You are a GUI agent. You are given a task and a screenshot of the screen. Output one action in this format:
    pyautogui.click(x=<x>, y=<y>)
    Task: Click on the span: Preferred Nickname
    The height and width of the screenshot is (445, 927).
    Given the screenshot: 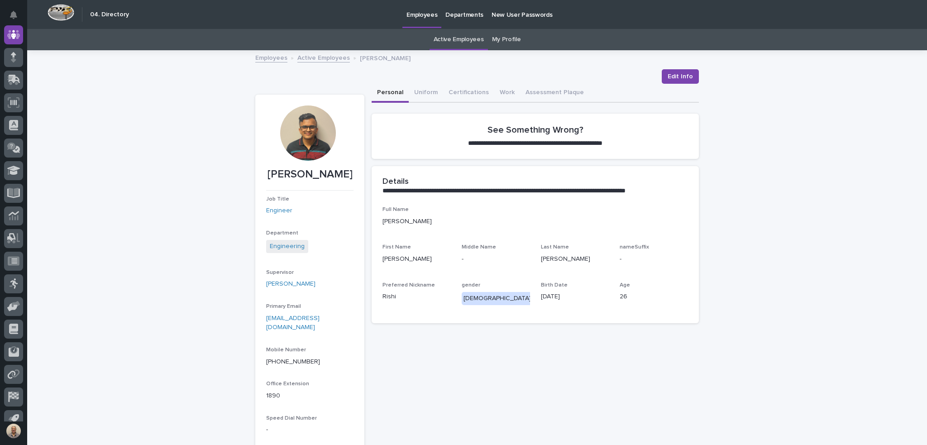 What is the action you would take?
    pyautogui.click(x=409, y=285)
    